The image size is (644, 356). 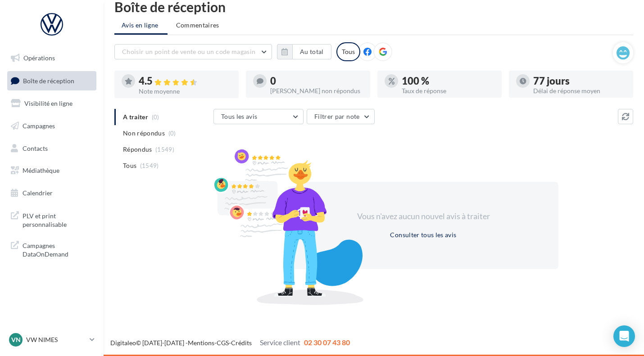 I want to click on a: Médiathèque, so click(x=52, y=171).